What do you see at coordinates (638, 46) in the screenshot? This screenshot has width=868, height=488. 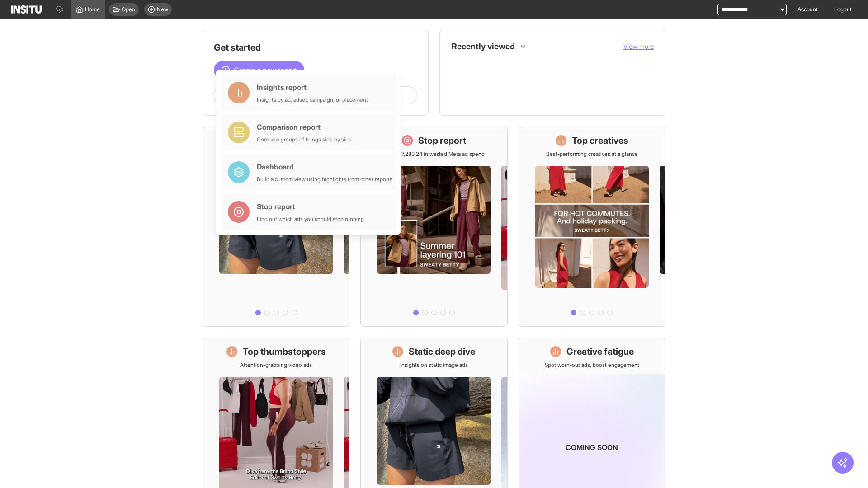 I see `span: View more` at bounding box center [638, 46].